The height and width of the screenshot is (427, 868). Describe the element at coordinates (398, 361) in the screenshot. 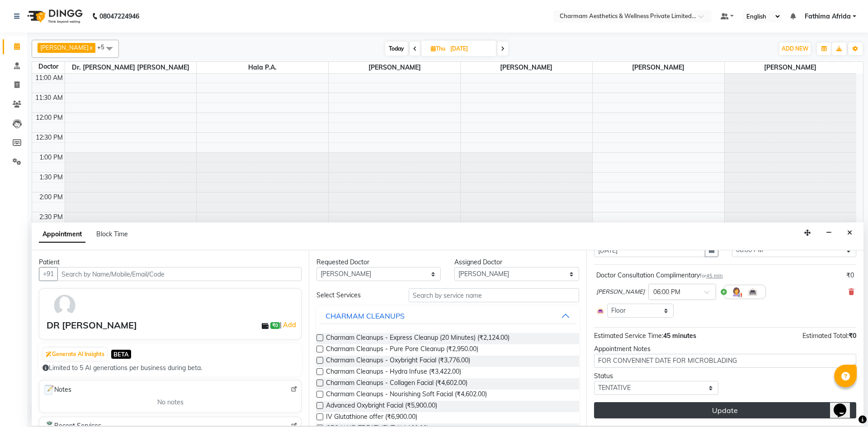

I see `span: Charmam Cleanups - Oxybright Facial (₹3,776.00)` at that location.